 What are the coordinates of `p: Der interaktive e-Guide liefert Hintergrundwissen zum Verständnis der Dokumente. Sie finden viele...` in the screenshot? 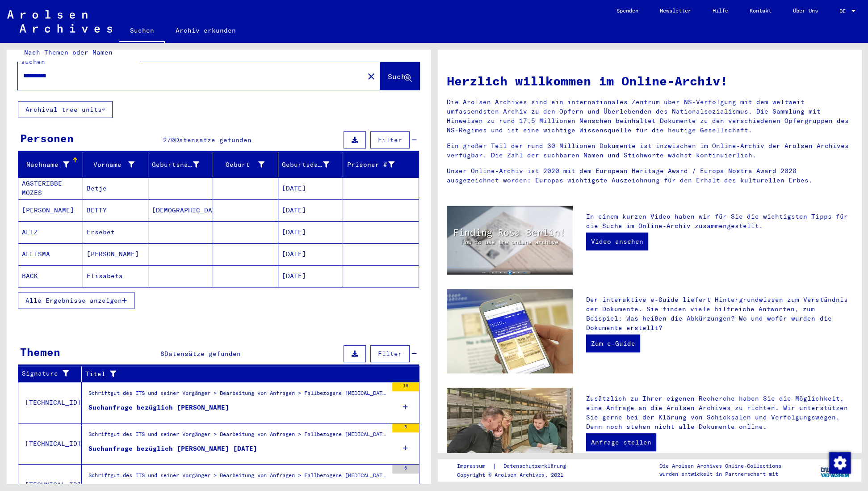 It's located at (719, 314).